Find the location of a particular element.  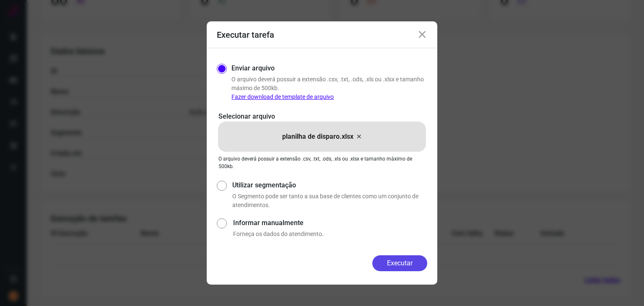

label: Utilizar segmentação is located at coordinates (330, 185).